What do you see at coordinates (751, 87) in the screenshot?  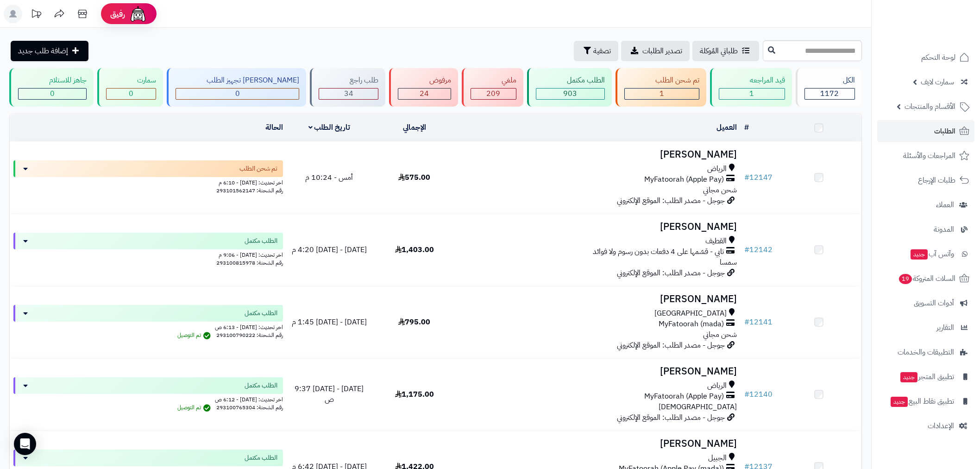 I see `a: قيد المراجعه 1` at bounding box center [751, 87].